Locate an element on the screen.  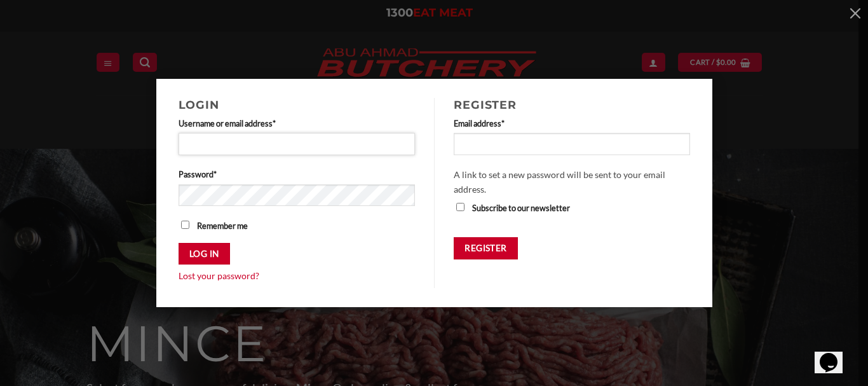
h2: Login is located at coordinates (297, 104).